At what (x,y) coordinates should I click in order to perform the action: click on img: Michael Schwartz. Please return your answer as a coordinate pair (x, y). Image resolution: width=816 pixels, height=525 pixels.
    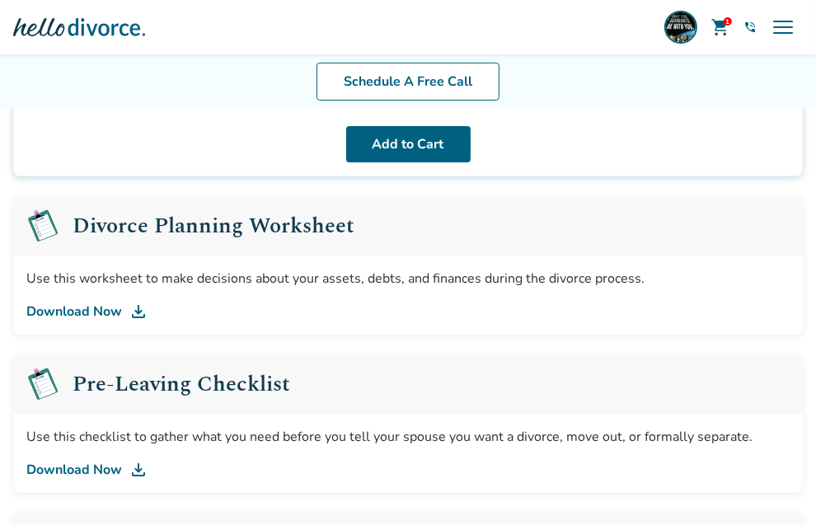
    Looking at the image, I should click on (680, 27).